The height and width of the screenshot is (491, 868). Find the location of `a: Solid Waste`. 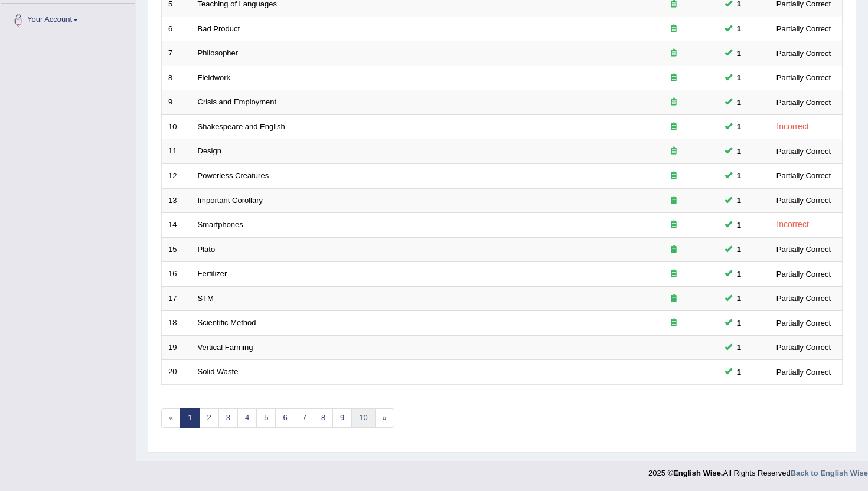

a: Solid Waste is located at coordinates (218, 371).